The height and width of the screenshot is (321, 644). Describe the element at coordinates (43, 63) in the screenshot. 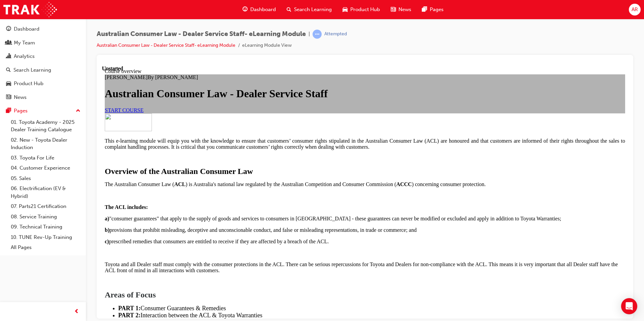

I see `button: DashboardMy TeamAnalyticsSearch LearningProduct HubNews` at that location.